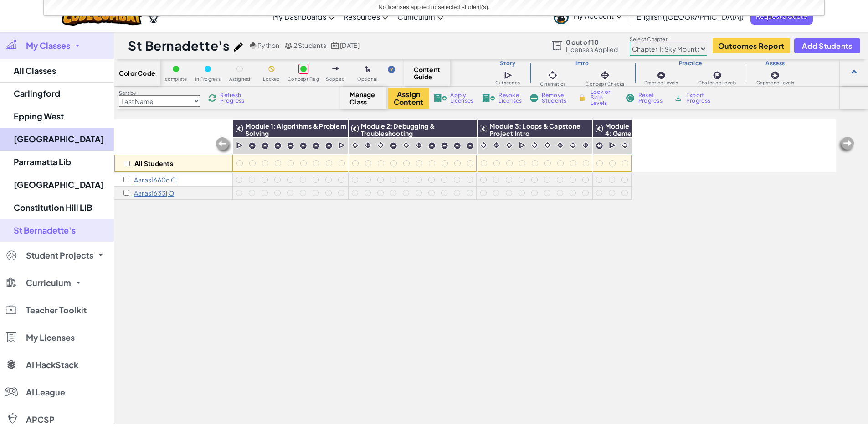 The image size is (868, 431). What do you see at coordinates (604, 98) in the screenshot?
I see `span: Lock or Skip Levels` at bounding box center [604, 98].